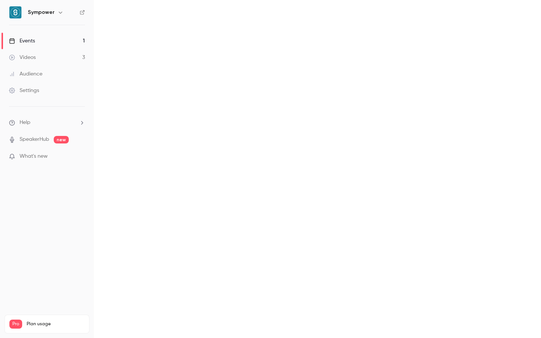 This screenshot has height=338, width=541. Describe the element at coordinates (41, 12) in the screenshot. I see `h6: Sympower` at that location.